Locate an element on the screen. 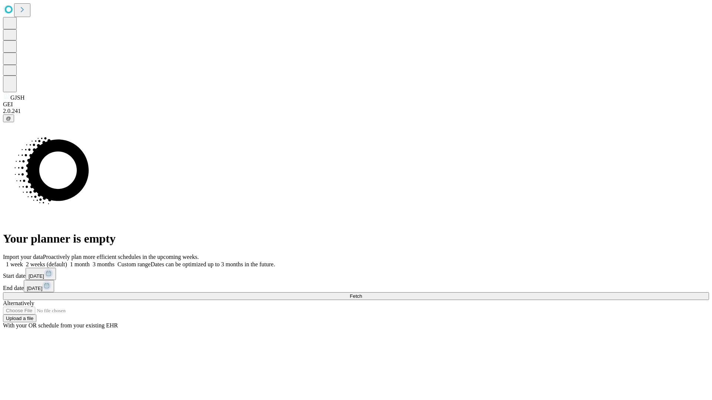 The width and height of the screenshot is (712, 400). span: Import your data is located at coordinates (23, 257).